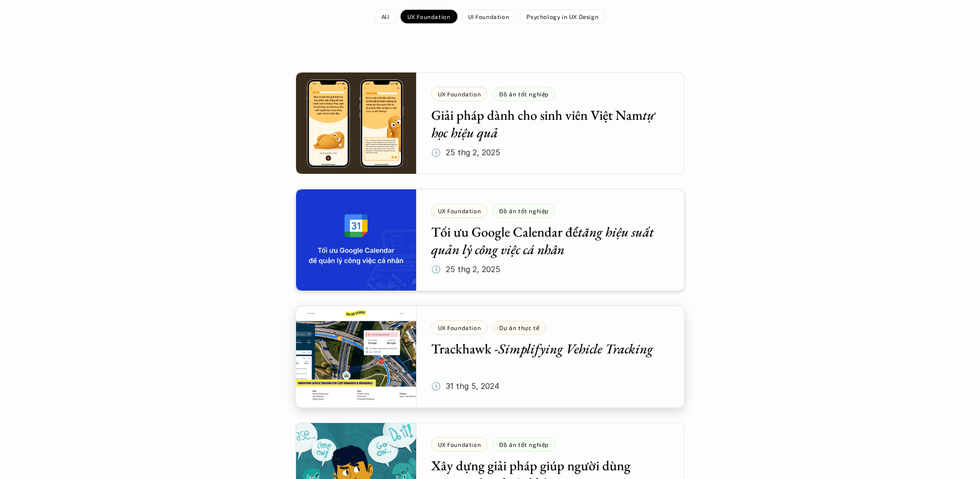 Image resolution: width=980 pixels, height=479 pixels. What do you see at coordinates (429, 17) in the screenshot?
I see `p: UX Foundation` at bounding box center [429, 17].